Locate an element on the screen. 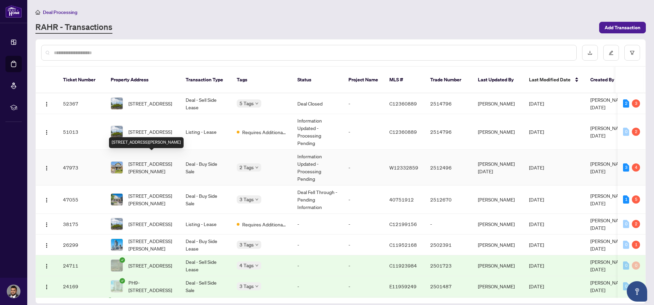 The width and height of the screenshot is (654, 305). th: Transaction Type is located at coordinates (206, 80).